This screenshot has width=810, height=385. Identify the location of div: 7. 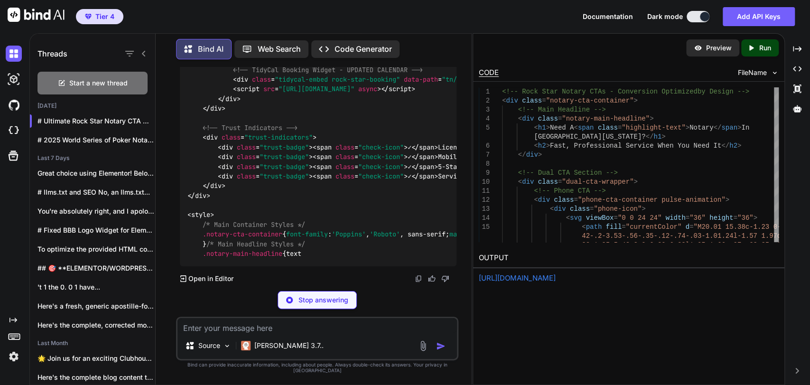
(484, 155).